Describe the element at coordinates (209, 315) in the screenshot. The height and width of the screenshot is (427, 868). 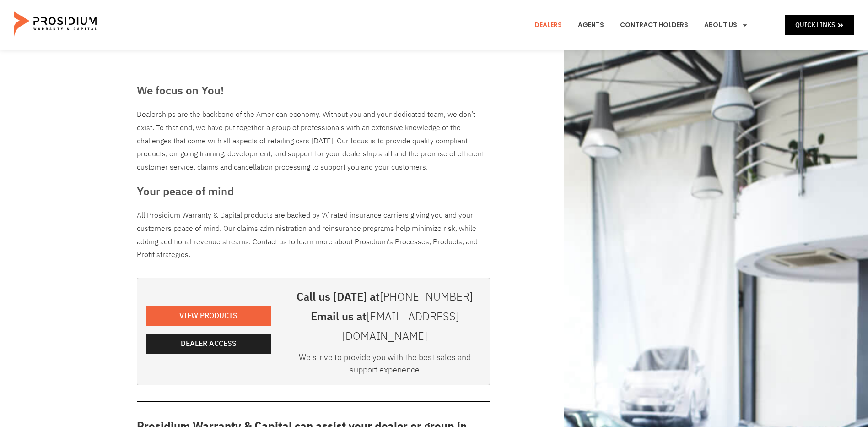
I see `span: View Products` at that location.